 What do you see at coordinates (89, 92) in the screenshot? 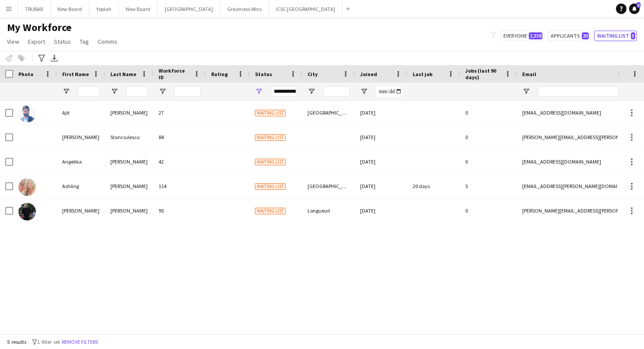
I see `input: First Name Filter Input` at bounding box center [89, 92].